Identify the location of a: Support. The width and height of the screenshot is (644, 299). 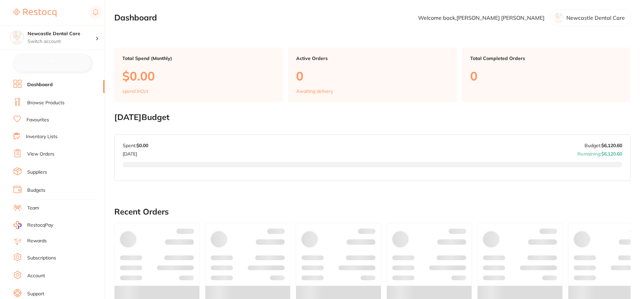
(35, 294).